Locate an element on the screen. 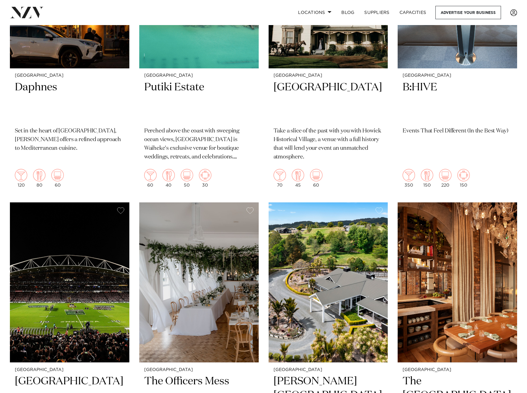  p: Events That Feel Different (In the Best Way) is located at coordinates (457, 131).